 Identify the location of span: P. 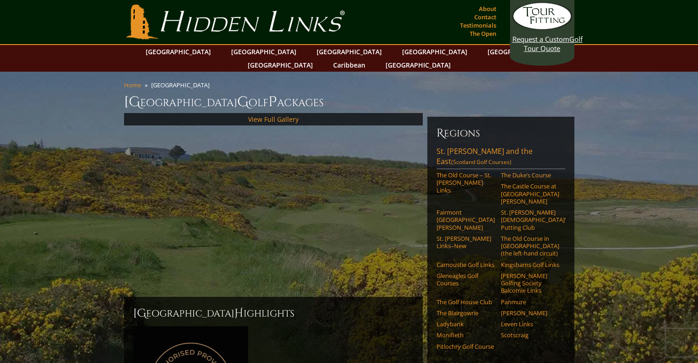
(272, 102).